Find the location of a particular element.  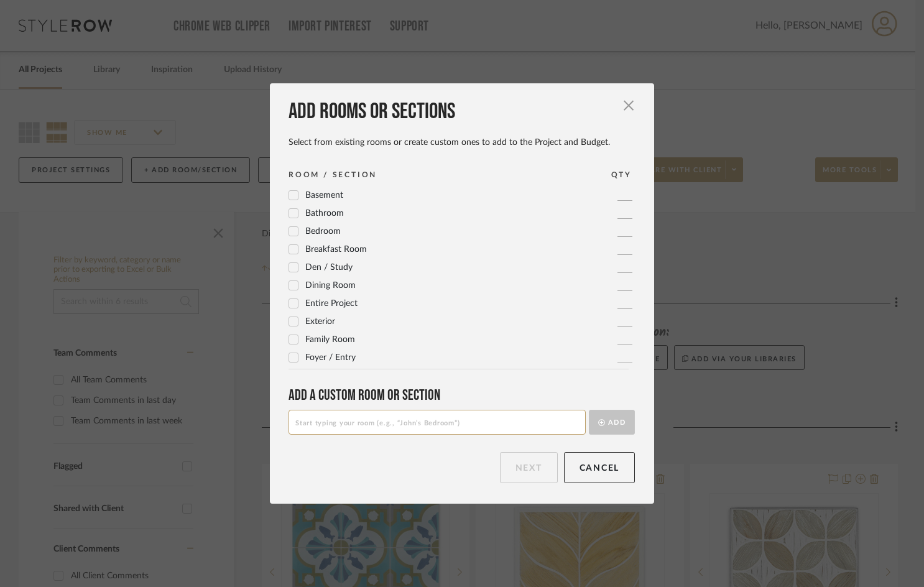

span: Den / Study is located at coordinates (329, 267).